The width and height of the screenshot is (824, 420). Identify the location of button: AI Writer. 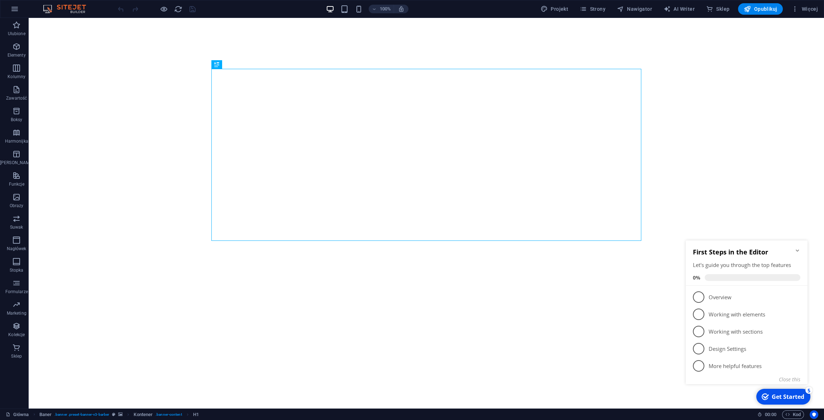
(679, 9).